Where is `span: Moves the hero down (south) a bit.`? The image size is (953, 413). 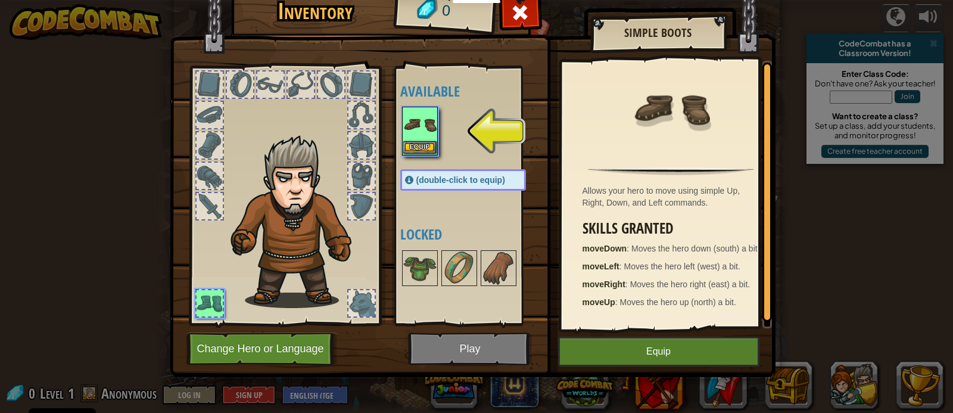
span: Moves the hero down (south) a bit. is located at coordinates (696, 248).